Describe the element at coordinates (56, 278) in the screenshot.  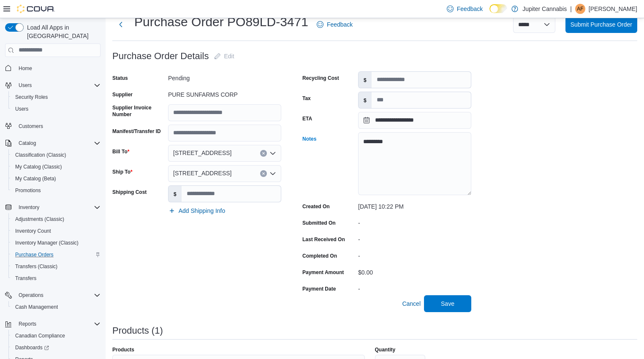
I see `button: Transfers` at that location.